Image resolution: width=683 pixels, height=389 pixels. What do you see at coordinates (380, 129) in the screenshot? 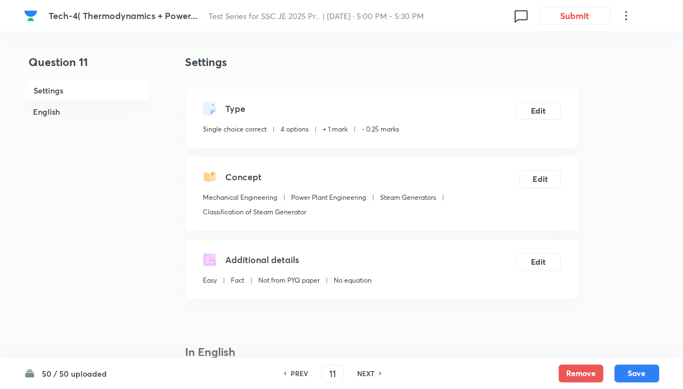
I see `p: - 0.25 marks` at bounding box center [380, 129].